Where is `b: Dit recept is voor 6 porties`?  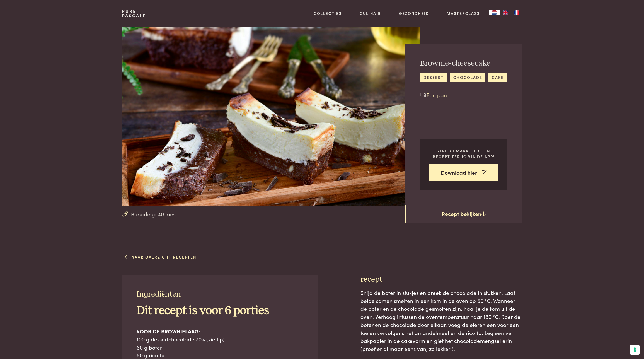
b: Dit recept is voor 6 porties is located at coordinates (202, 310).